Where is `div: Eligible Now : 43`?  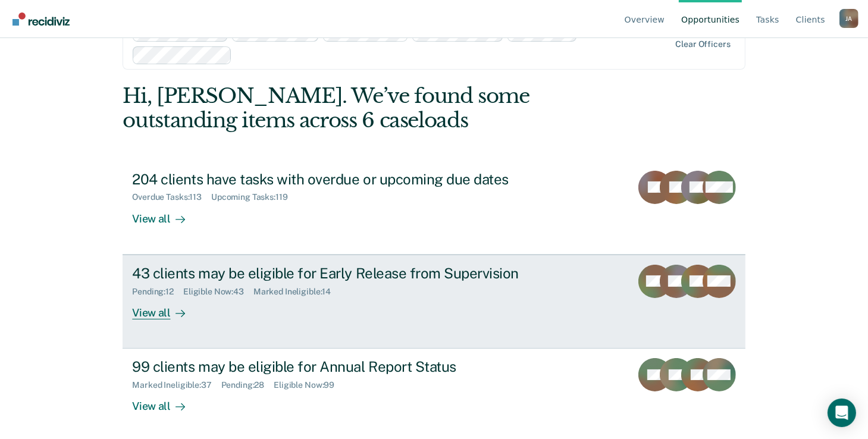 div: Eligible Now : 43 is located at coordinates (218, 291).